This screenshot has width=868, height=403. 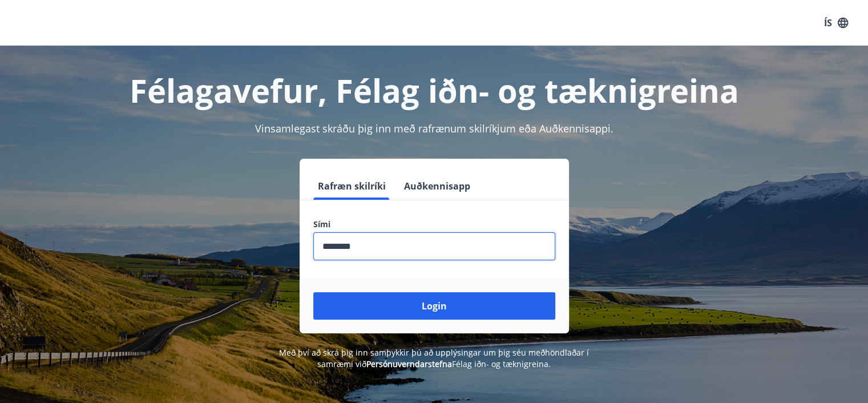 I want to click on button: Rafræn skilríki, so click(x=352, y=186).